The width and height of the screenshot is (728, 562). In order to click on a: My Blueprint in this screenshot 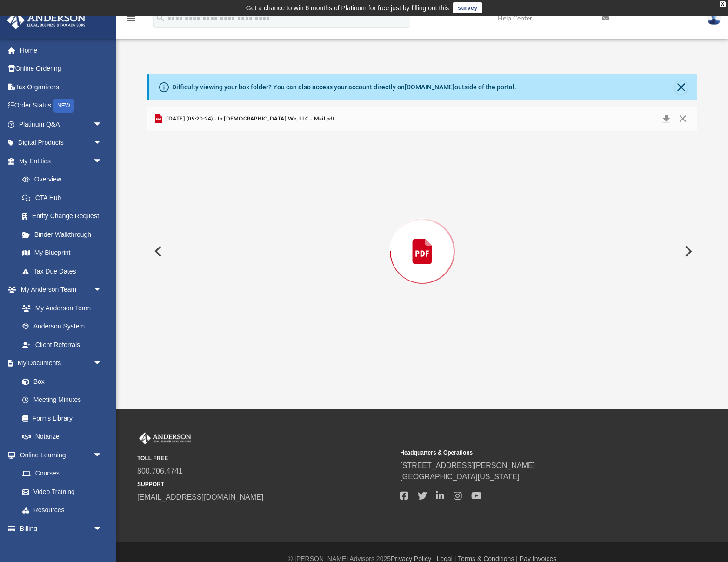, I will do `click(62, 253)`.